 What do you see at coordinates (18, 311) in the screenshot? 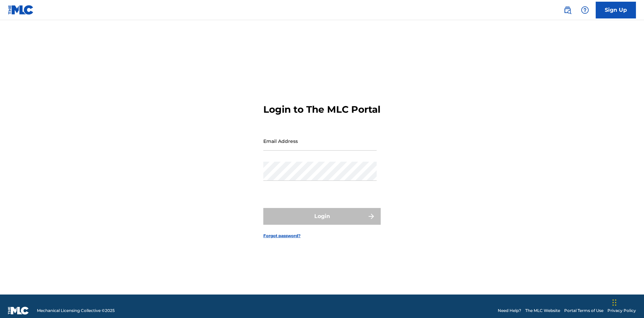
I see `img: logo` at bounding box center [18, 311].